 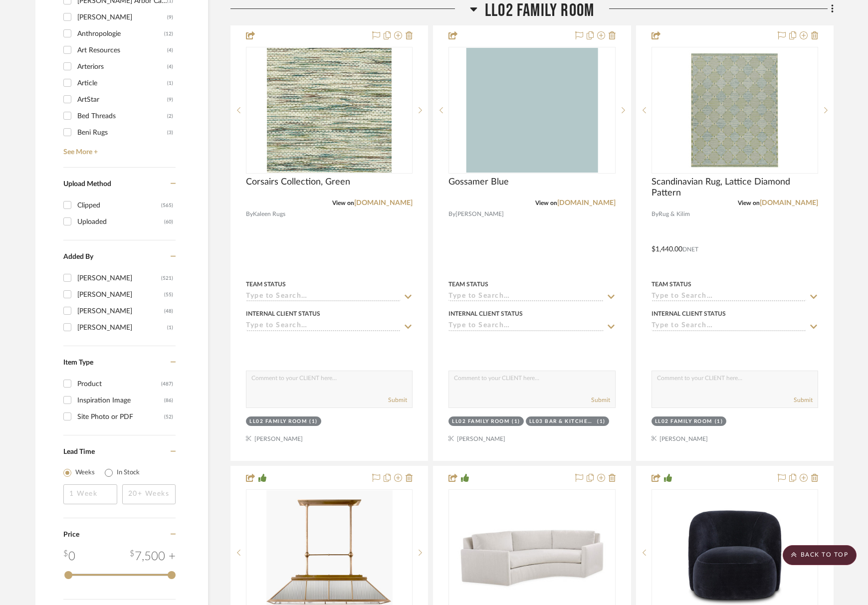 What do you see at coordinates (119, 384) in the screenshot?
I see `div: Product` at bounding box center [119, 384].